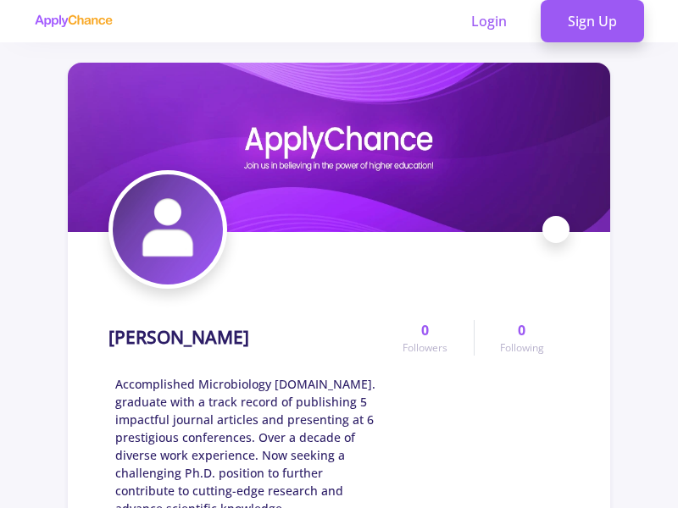 This screenshot has width=678, height=508. I want to click on img: applychance logo text only, so click(73, 21).